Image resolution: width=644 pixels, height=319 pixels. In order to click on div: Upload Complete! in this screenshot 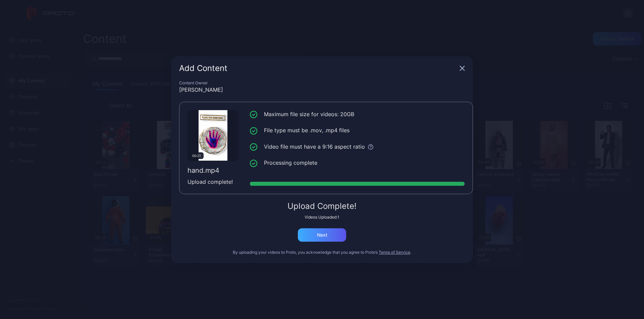, I will do `click(322, 206)`.